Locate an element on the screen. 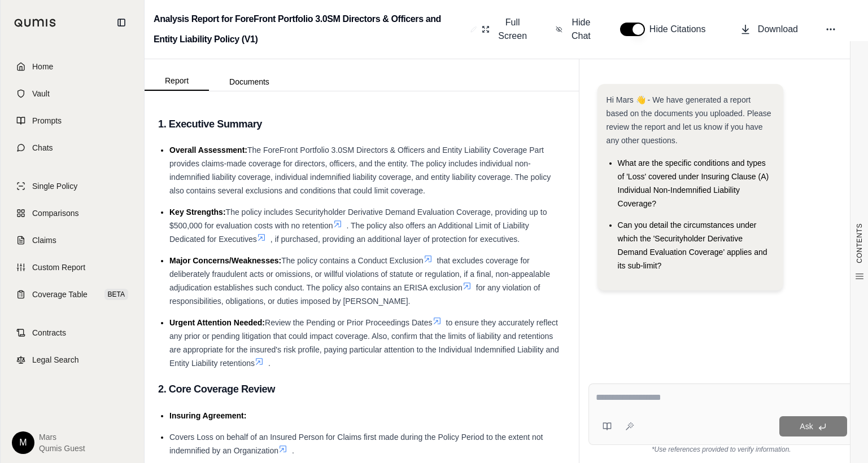  span: Comparisons is located at coordinates (55, 213).